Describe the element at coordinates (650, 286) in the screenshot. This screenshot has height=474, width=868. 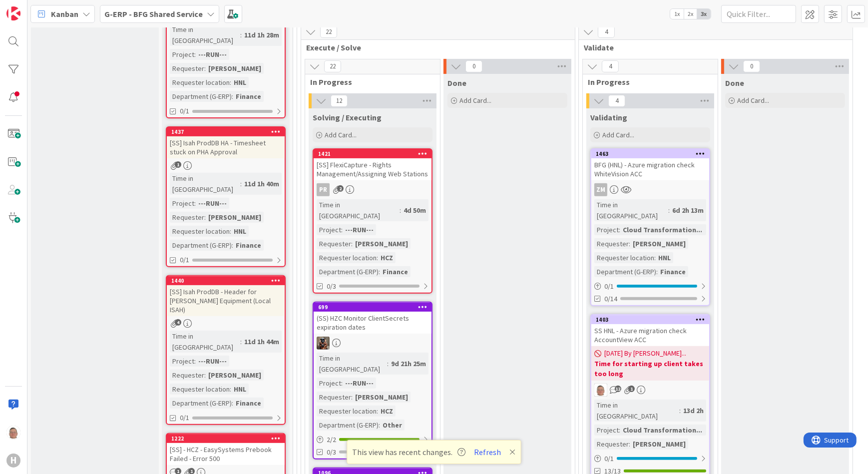
I see `div: 0/1` at that location.